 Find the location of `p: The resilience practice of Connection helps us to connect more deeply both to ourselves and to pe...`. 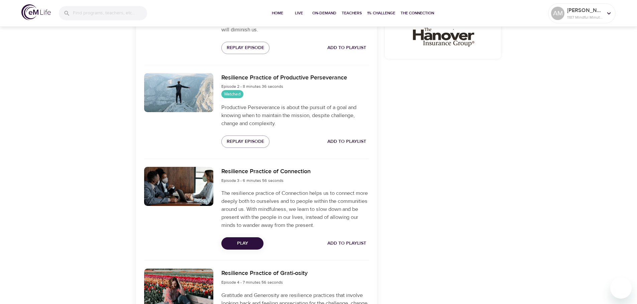

p: The resilience practice of Connection helps us to connect more deeply both to ourselves and to pe... is located at coordinates (295, 210).